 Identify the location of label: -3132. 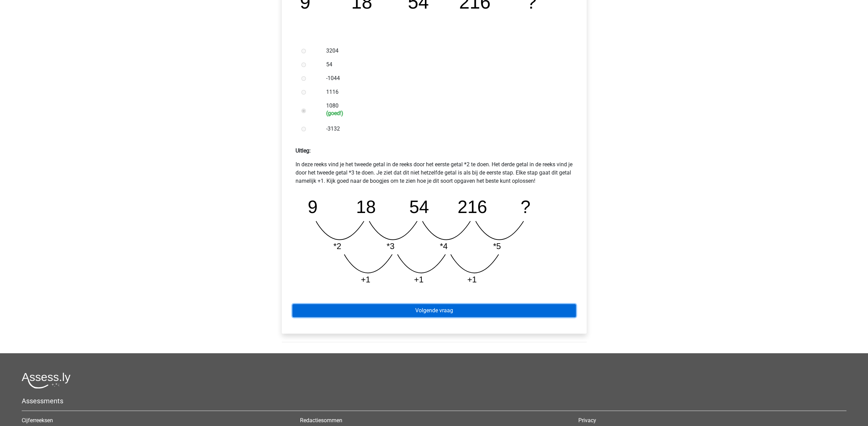
(445, 129).